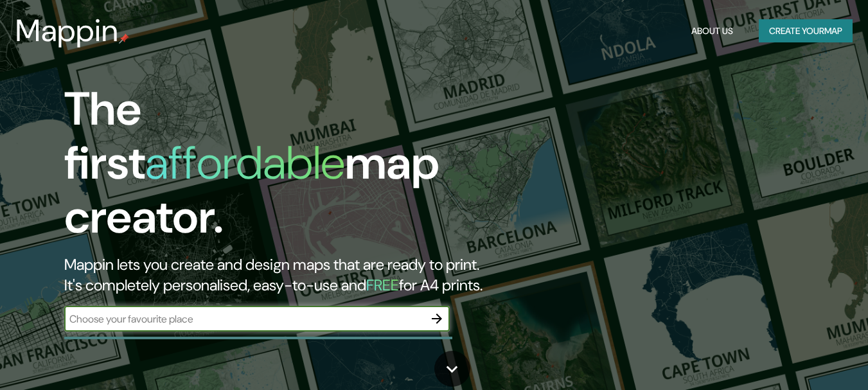  Describe the element at coordinates (67, 31) in the screenshot. I see `h3: Mappin` at that location.